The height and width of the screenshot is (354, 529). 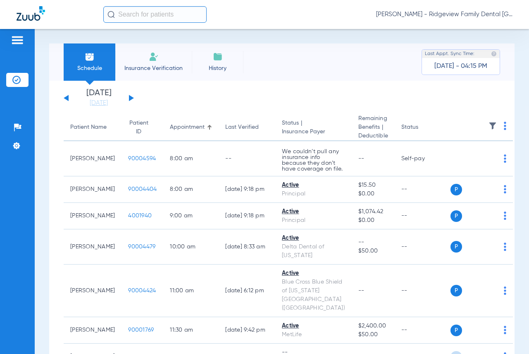 What do you see at coordinates (423, 158) in the screenshot?
I see `td: Self-pay` at bounding box center [423, 158].